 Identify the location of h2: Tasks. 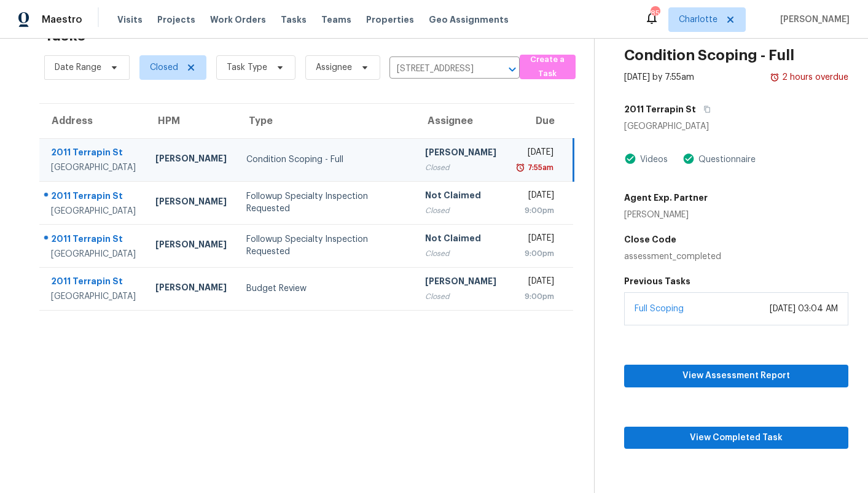
(65, 35).